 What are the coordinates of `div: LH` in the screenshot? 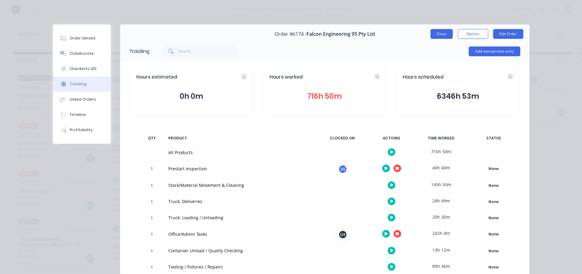 It's located at (343, 234).